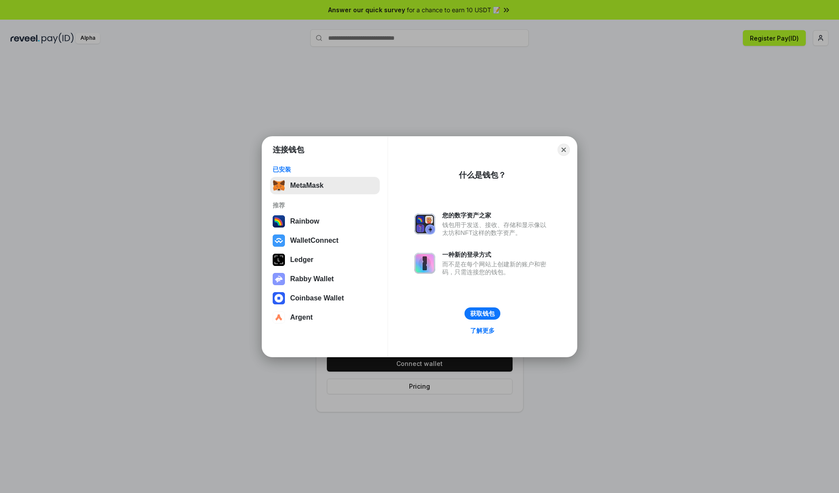 The image size is (839, 493). What do you see at coordinates (496, 215) in the screenshot?
I see `div: 您的数字资产之家` at bounding box center [496, 215].